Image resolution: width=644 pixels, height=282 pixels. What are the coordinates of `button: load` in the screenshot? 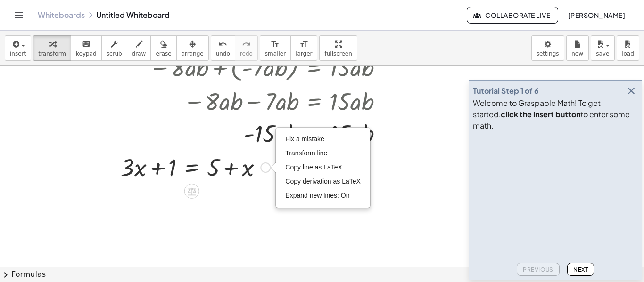 It's located at (628, 48).